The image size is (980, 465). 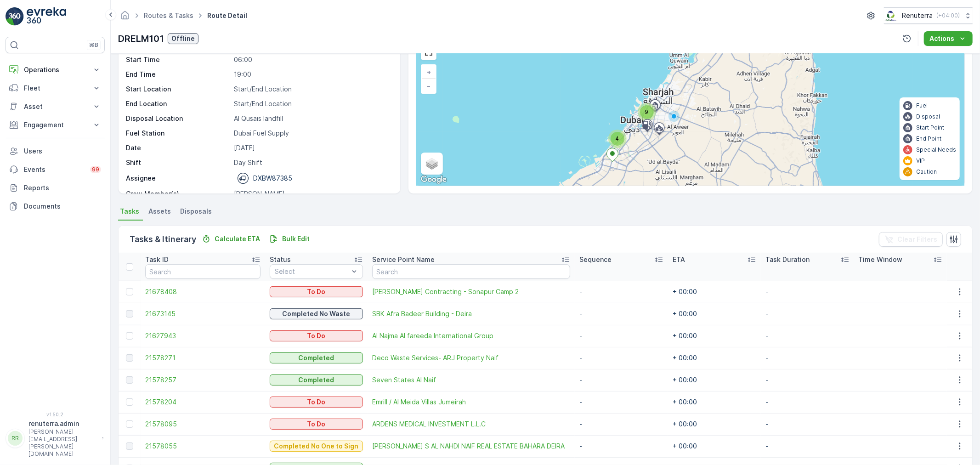 I want to click on div: RR, so click(x=15, y=438).